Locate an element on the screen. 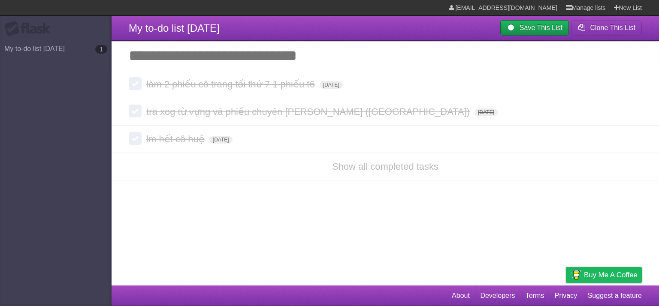 This screenshot has width=659, height=306. span: lm hết cô huệ is located at coordinates (176, 139).